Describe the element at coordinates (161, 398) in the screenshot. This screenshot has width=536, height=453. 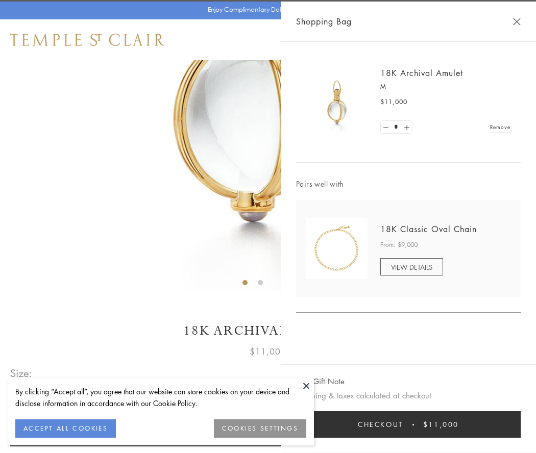
I see `div: By clicking “Accept all”, you agree that our website can store cookies on your device and disclos...` at that location.